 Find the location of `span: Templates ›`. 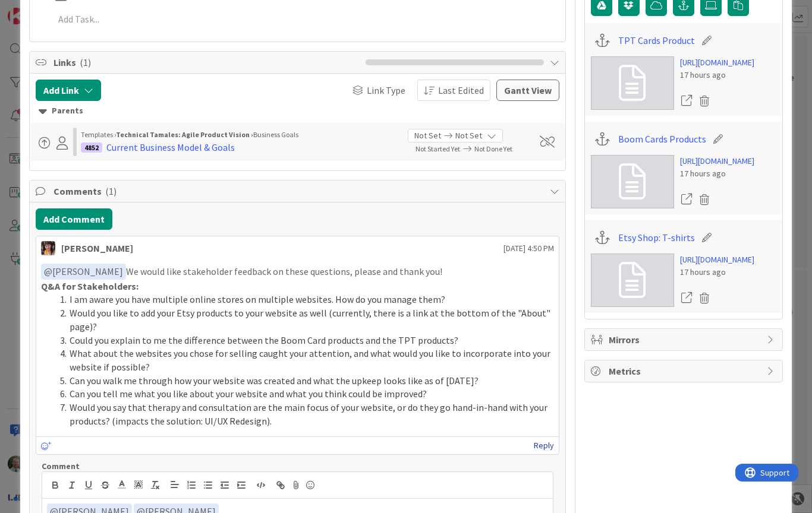

span: Templates › is located at coordinates (98, 134).